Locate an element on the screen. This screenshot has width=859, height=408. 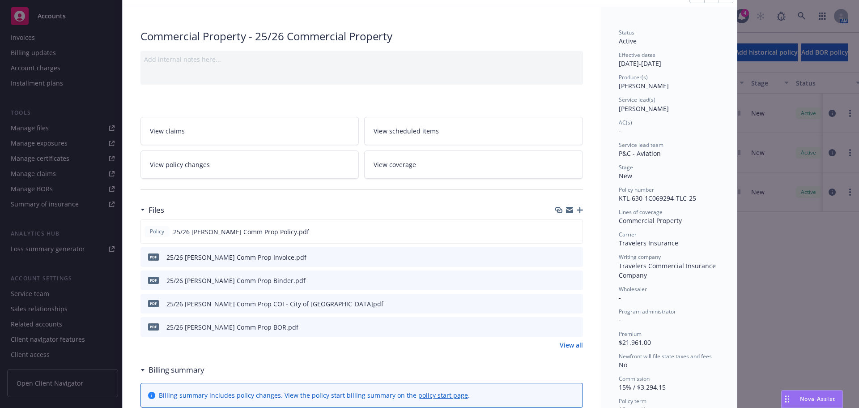
a: View policy changes is located at coordinates (250, 164).